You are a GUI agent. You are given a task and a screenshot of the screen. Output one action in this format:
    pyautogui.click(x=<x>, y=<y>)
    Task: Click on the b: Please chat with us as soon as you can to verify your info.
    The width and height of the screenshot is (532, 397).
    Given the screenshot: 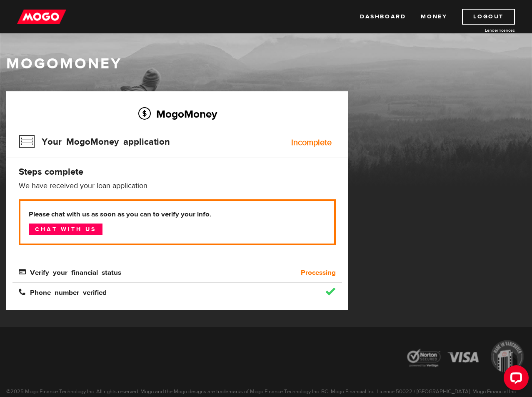 What is the action you would take?
    pyautogui.click(x=177, y=214)
    